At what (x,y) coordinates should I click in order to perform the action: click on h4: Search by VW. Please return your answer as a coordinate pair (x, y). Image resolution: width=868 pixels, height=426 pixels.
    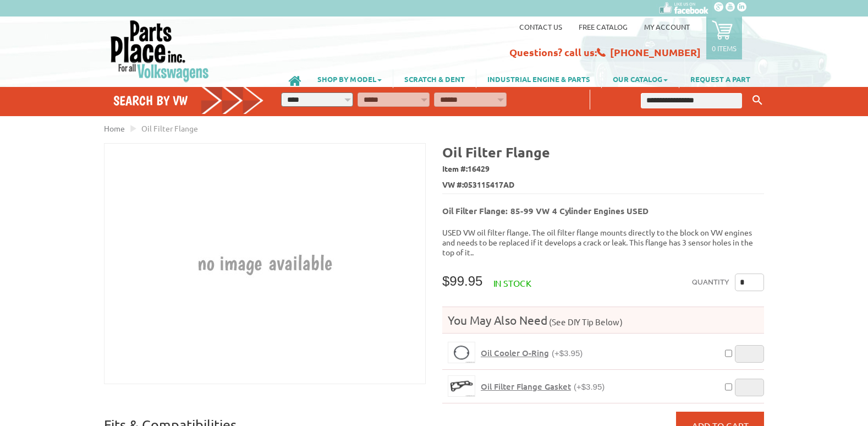
    Looking at the image, I should click on (189, 100).